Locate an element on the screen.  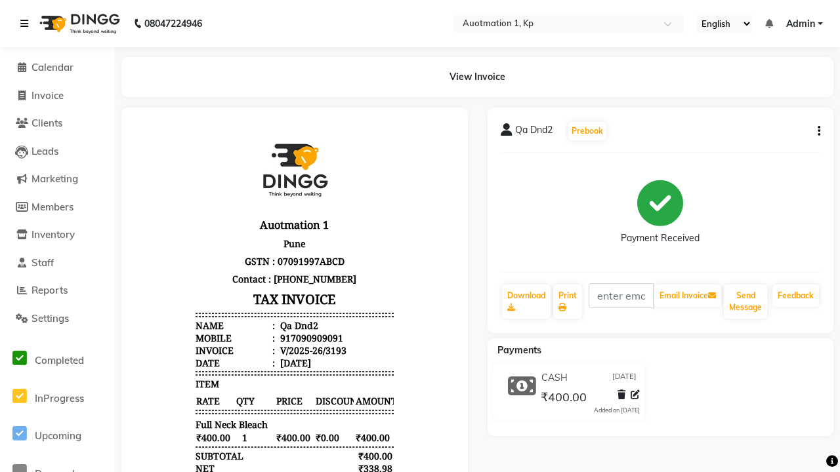
span: Marketing is located at coordinates (54, 178).